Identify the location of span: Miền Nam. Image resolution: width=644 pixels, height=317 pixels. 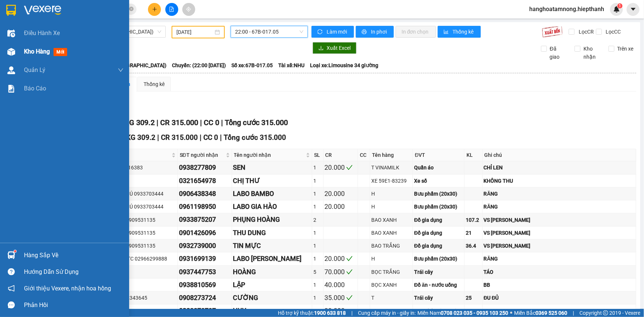
(463, 313).